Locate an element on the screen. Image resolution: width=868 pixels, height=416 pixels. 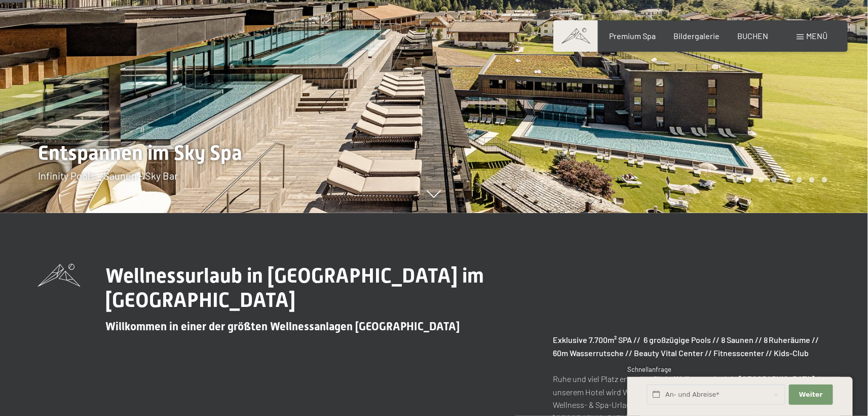
button: Weiter is located at coordinates (811, 395).